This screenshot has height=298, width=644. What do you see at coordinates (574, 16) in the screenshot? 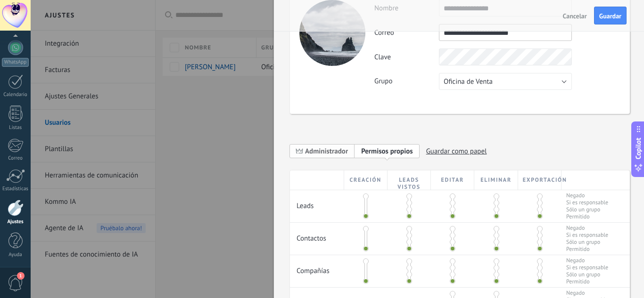
I see `span: Cancelar` at bounding box center [574, 16].